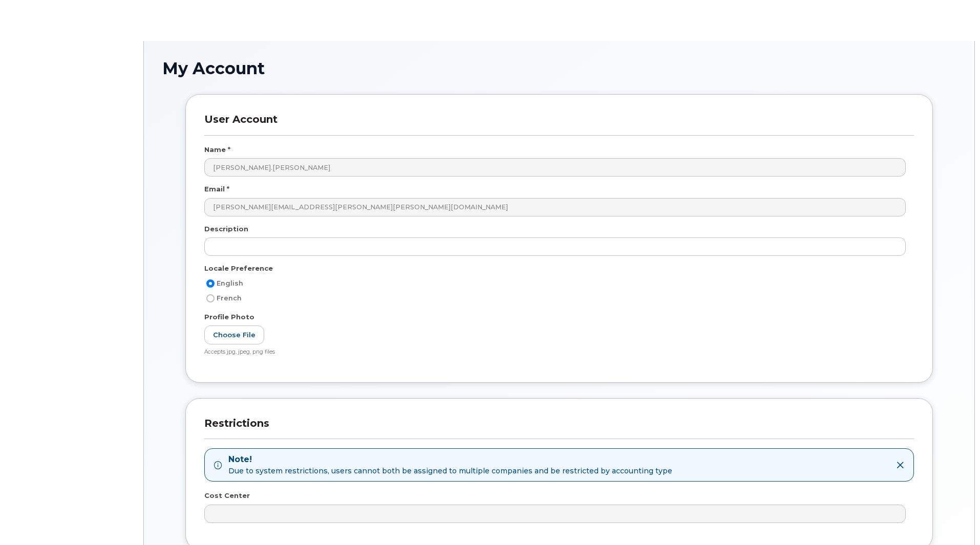 This screenshot has height=545, width=980. What do you see at coordinates (226, 229) in the screenshot?
I see `label: Description` at bounding box center [226, 229].